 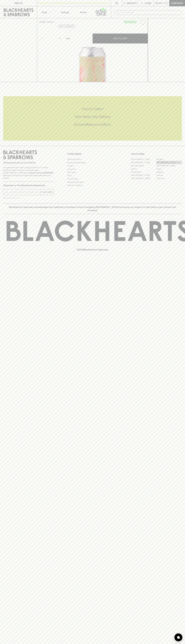 What do you see at coordinates (93, 179) in the screenshot?
I see `a: Privacy Policy` at bounding box center [93, 179].